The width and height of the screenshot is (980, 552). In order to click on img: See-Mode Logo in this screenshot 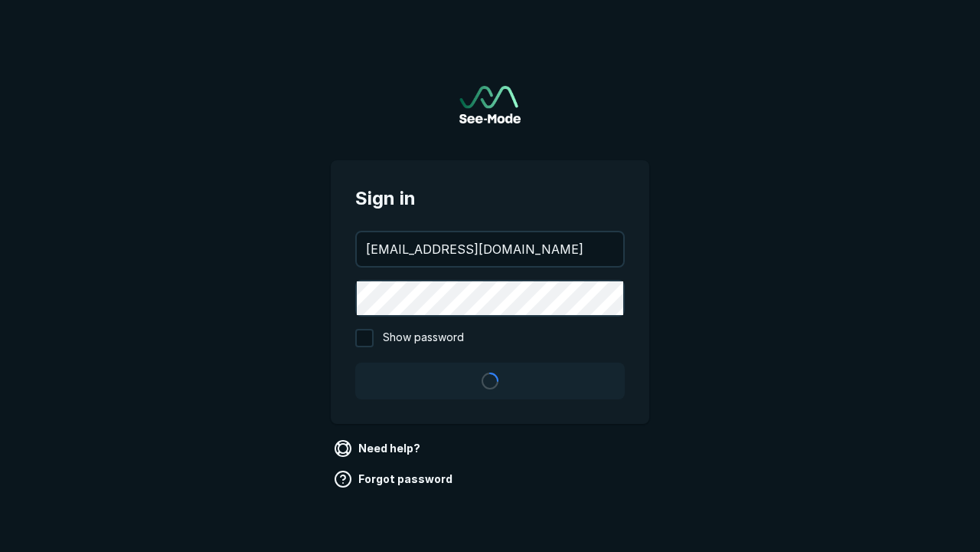, I will do `click(490, 104)`.